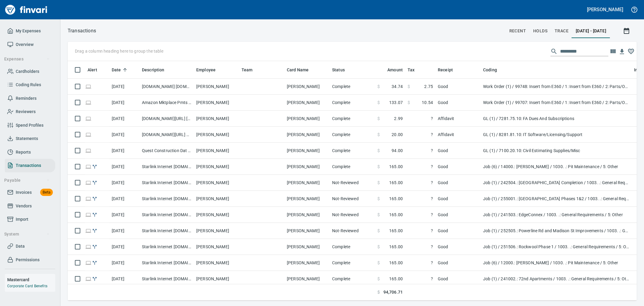  What do you see at coordinates (119, 51) in the screenshot?
I see `p: Drag a column heading here to group the table` at bounding box center [119, 51].